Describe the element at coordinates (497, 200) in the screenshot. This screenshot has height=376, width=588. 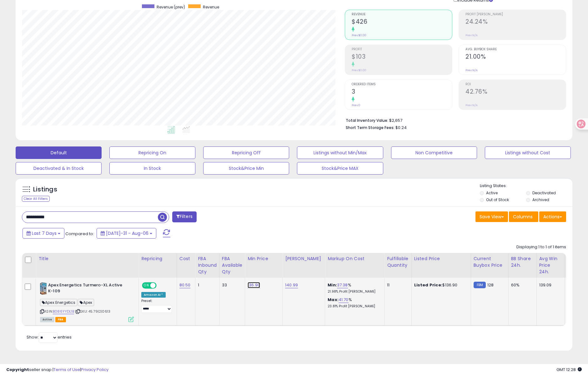
I see `label: Out of Stock` at that location.